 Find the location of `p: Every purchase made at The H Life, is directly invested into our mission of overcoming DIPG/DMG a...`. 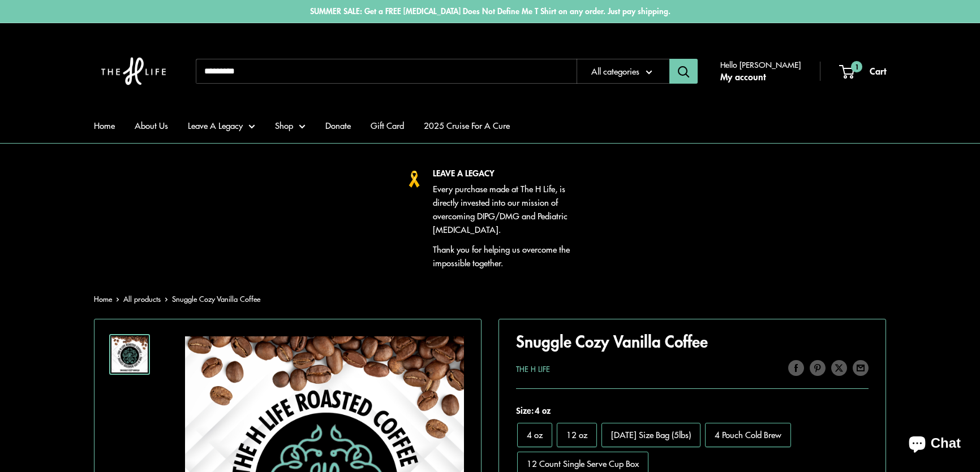

p: Every purchase made at The H Life, is directly invested into our mission of overcoming DIPG/DMG a... is located at coordinates (503, 209).